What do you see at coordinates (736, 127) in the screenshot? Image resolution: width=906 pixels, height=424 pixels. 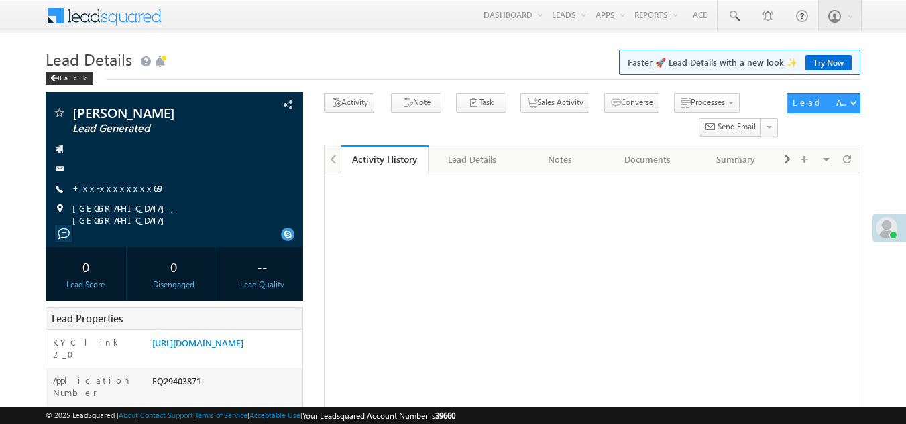 I see `span: Send Email` at bounding box center [736, 127].